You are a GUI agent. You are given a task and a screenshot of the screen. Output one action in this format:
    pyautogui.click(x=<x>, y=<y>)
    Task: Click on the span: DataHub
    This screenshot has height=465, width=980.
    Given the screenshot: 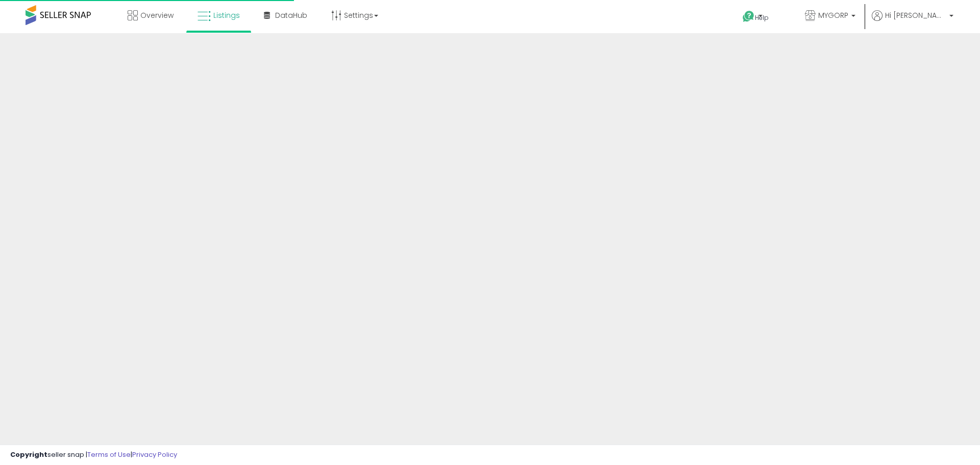 What is the action you would take?
    pyautogui.click(x=291, y=15)
    